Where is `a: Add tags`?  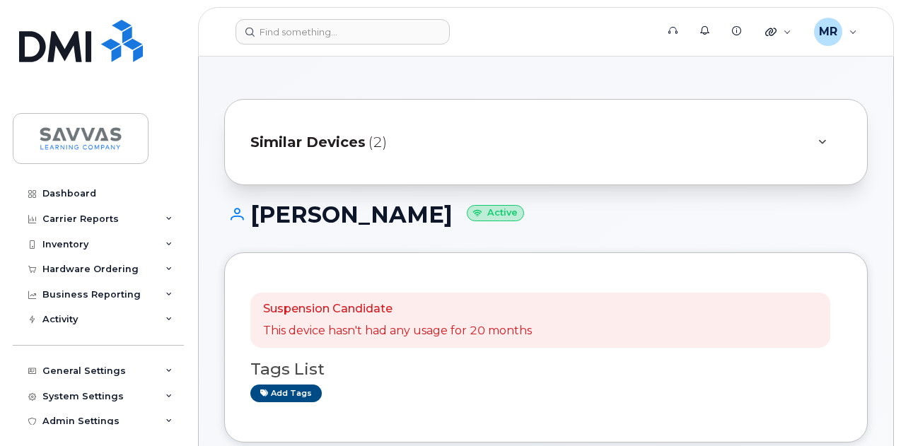 a: Add tags is located at coordinates (286, 393).